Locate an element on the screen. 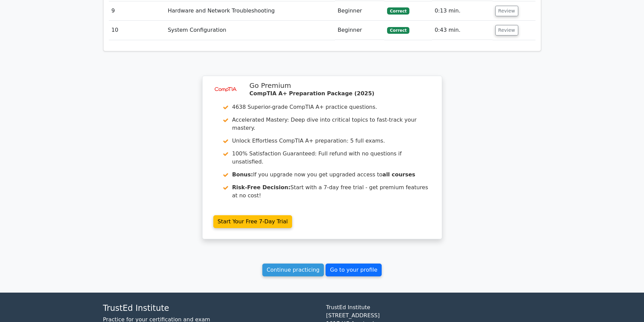 The image size is (644, 322). td: 9 is located at coordinates (137, 11).